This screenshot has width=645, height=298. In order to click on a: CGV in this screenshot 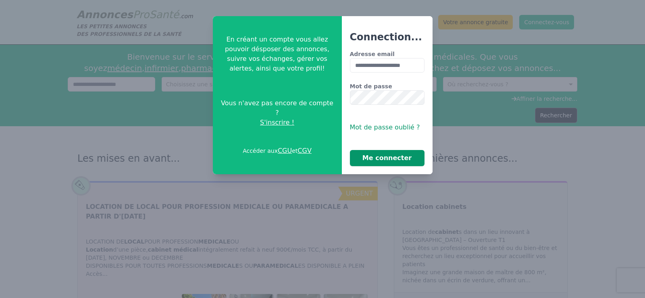, I will do `click(304, 150)`.